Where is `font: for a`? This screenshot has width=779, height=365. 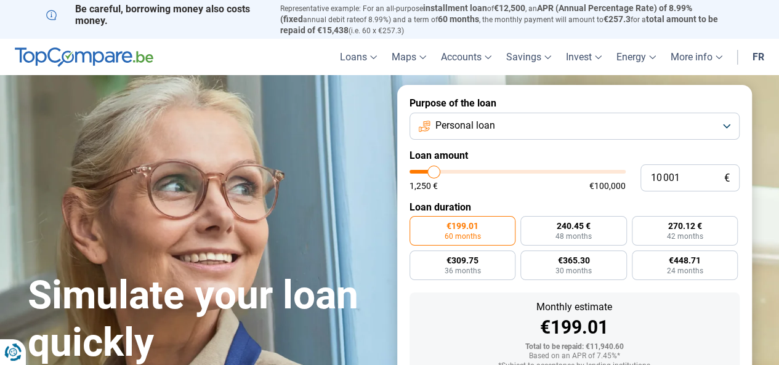 font: for a is located at coordinates (638, 20).